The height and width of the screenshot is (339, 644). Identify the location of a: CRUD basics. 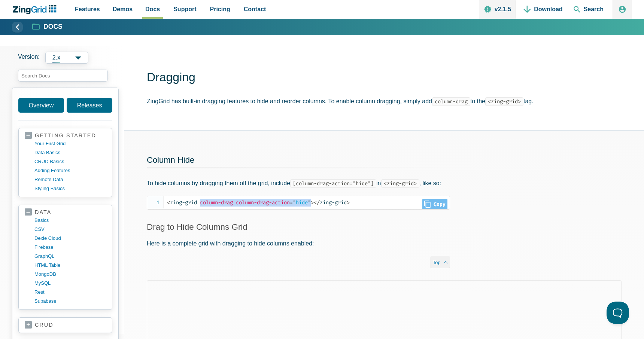
(70, 162).